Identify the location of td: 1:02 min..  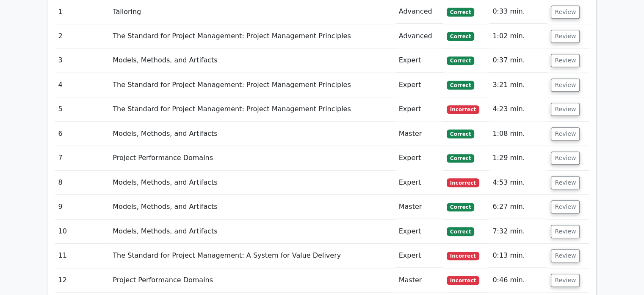
(519, 36).